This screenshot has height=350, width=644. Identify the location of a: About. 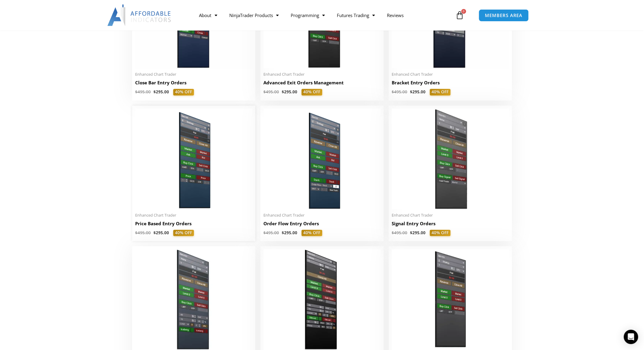
(208, 15).